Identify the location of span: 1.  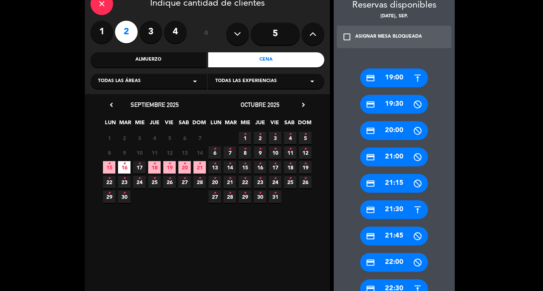
(109, 138).